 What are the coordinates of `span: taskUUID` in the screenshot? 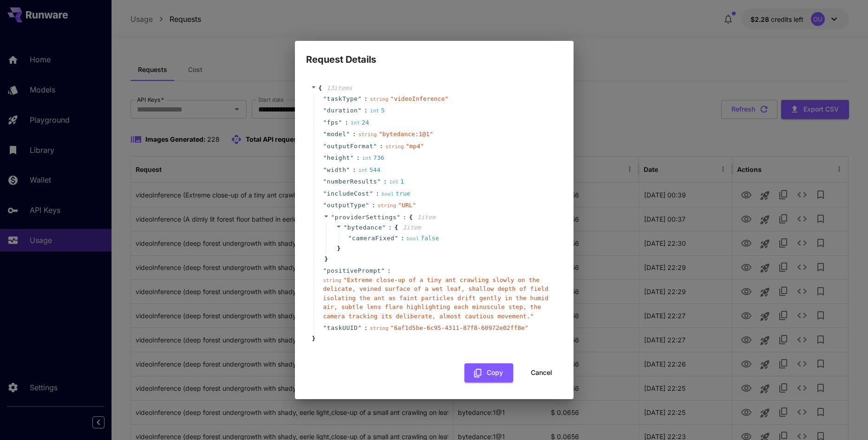 It's located at (342, 328).